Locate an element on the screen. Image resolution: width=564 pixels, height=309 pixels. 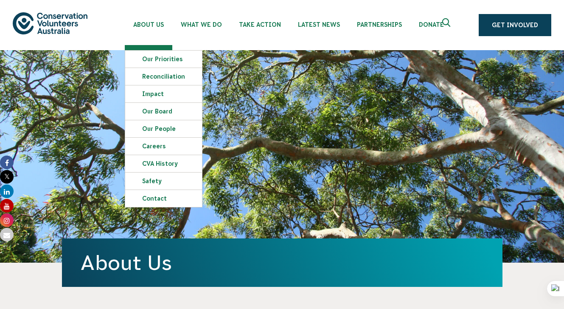
img: logo.svg is located at coordinates (50, 23).